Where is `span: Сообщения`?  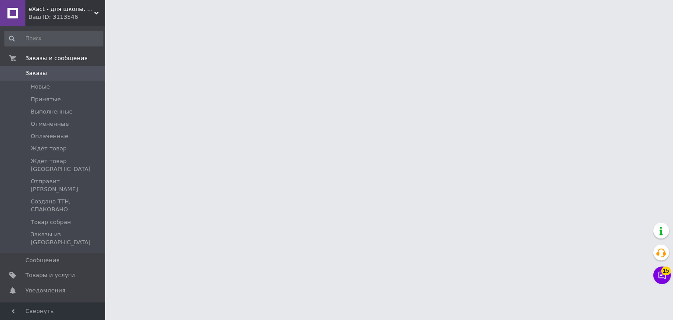 span: Сообщения is located at coordinates (42, 260).